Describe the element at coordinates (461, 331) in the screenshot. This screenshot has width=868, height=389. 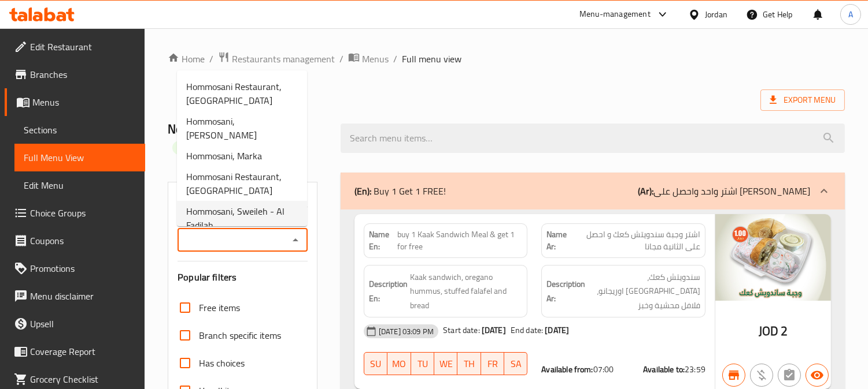
I see `span: Start date:` at that location.